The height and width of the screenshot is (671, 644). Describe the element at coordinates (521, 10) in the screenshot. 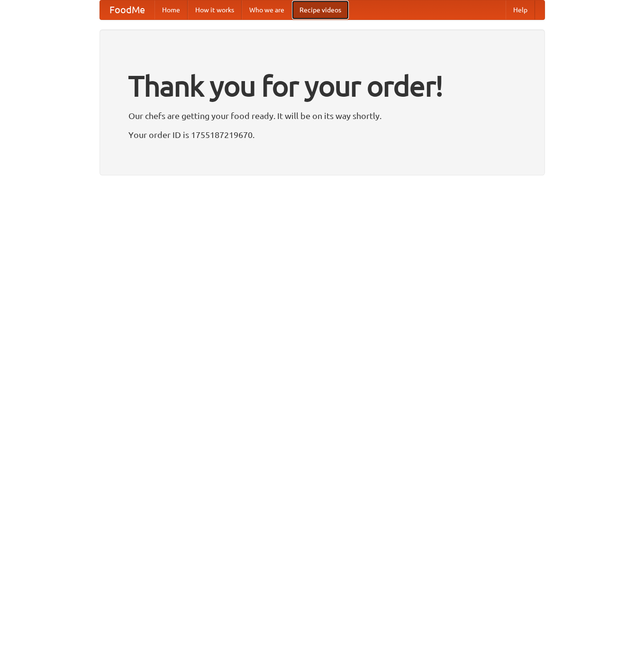

I see `a: Help` at that location.